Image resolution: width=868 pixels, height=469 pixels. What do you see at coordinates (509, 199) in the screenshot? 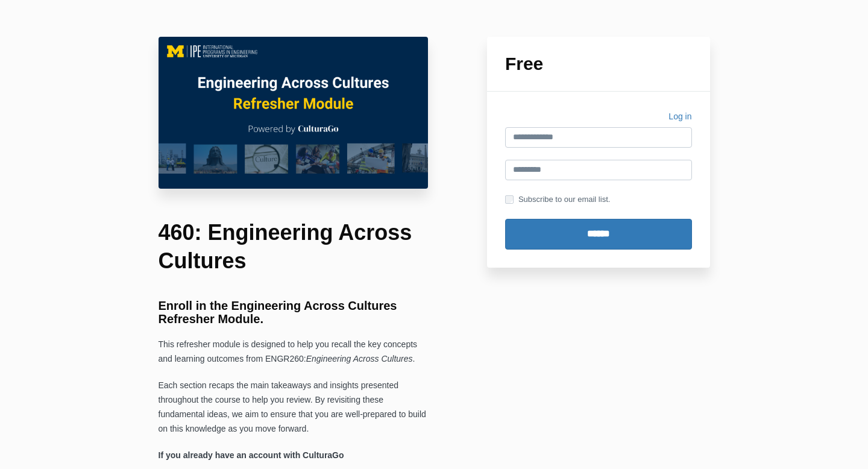
I see `input: Subscribe to our email list.` at bounding box center [509, 199].